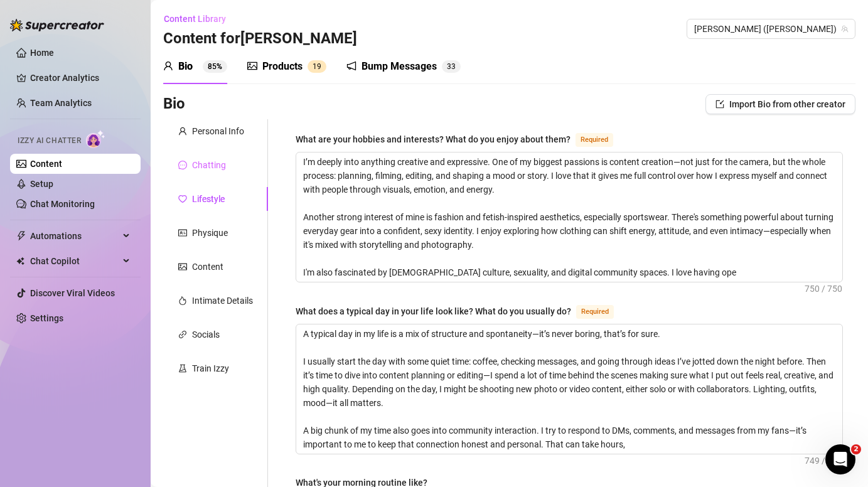 The image size is (868, 487). Describe the element at coordinates (42, 53) in the screenshot. I see `a: Home` at that location.